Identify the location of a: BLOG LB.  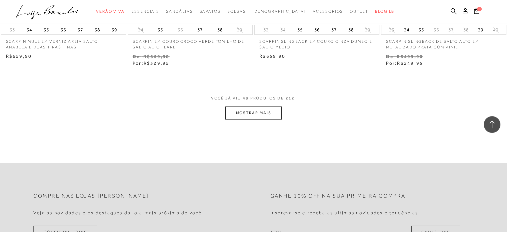
(385, 11).